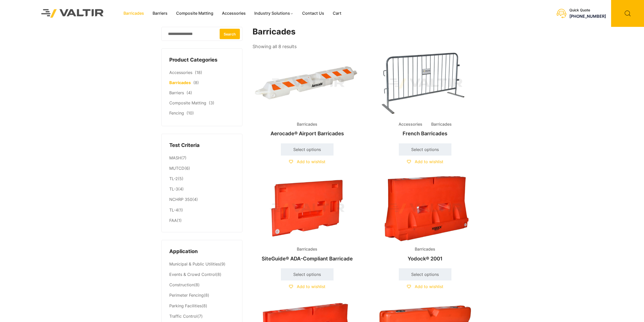 The width and height of the screenshot is (644, 322). What do you see at coordinates (212, 103) in the screenshot?
I see `span: (3)` at bounding box center [212, 103].